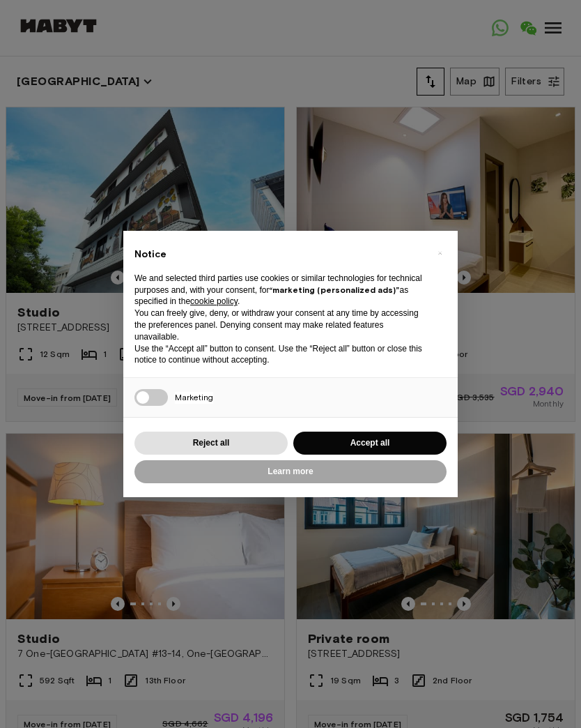 This screenshot has width=581, height=728. What do you see at coordinates (211, 443) in the screenshot?
I see `button: Reject all` at bounding box center [211, 443].